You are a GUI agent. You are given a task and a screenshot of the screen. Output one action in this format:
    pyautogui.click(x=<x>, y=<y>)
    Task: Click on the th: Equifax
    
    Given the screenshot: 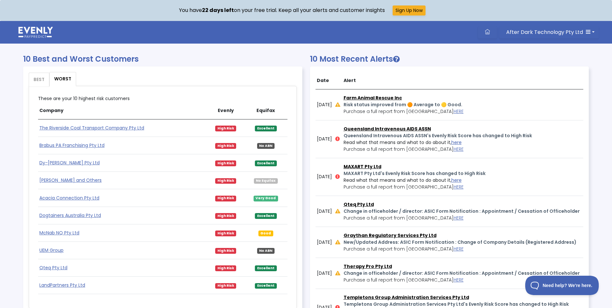 What is the action you would take?
    pyautogui.click(x=266, y=111)
    